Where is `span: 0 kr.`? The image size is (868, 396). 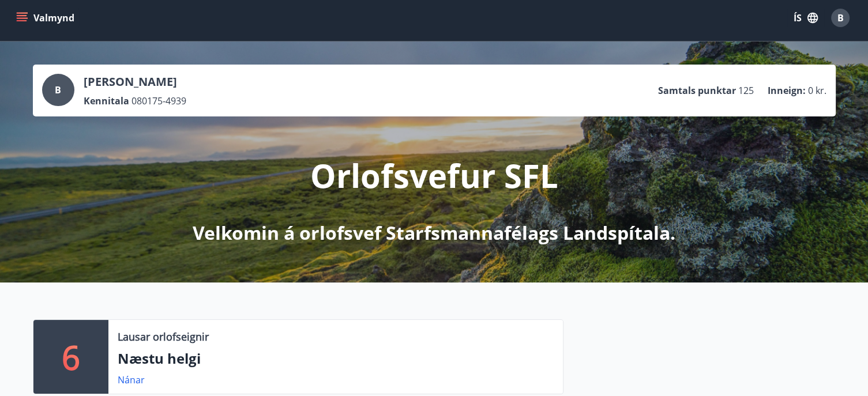 span: 0 kr. is located at coordinates (817, 90).